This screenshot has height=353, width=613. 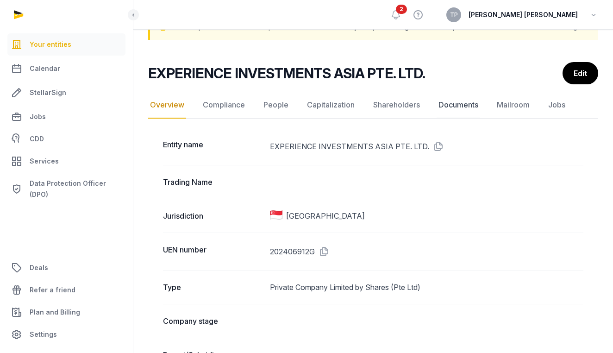 What do you see at coordinates (37, 139) in the screenshot?
I see `span: CDD` at bounding box center [37, 139].